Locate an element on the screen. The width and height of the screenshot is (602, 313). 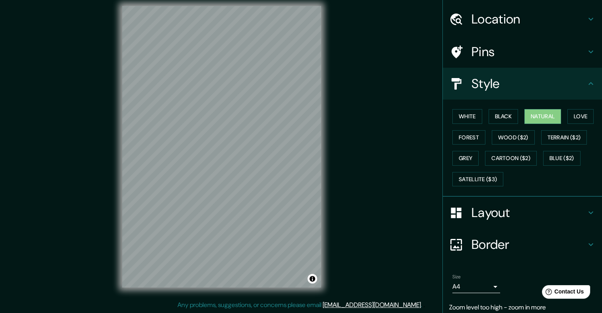
button: Blue ($2) is located at coordinates (562, 158).